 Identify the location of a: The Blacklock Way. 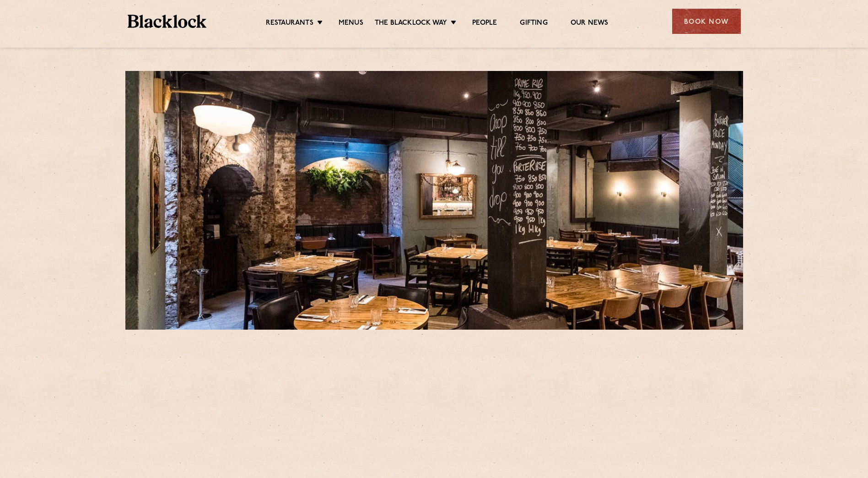
(411, 24).